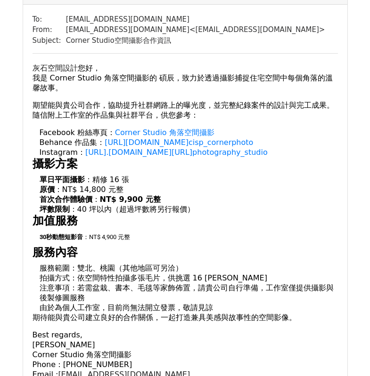 This screenshot has height=376, width=370. I want to click on h3: 加值服務, so click(185, 221).